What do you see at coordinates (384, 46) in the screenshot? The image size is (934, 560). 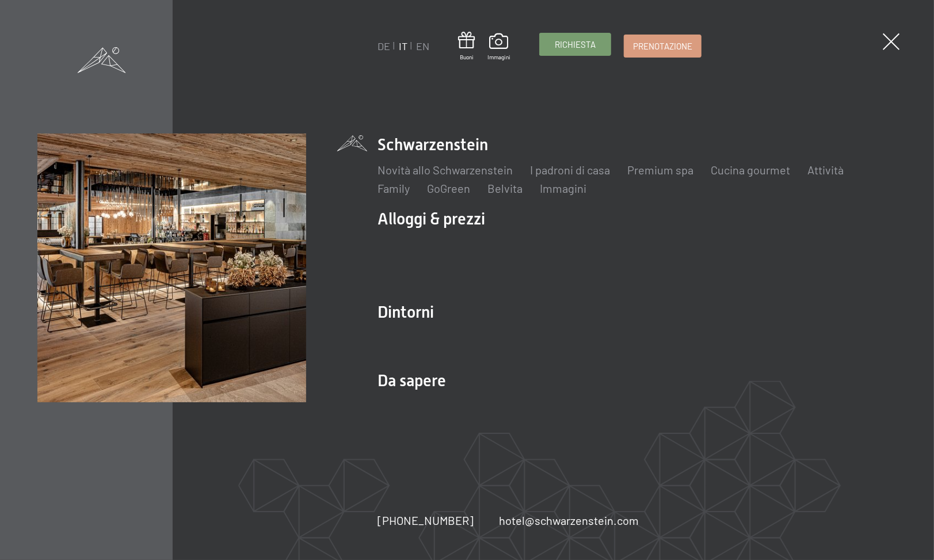 I see `a: DE` at bounding box center [384, 46].